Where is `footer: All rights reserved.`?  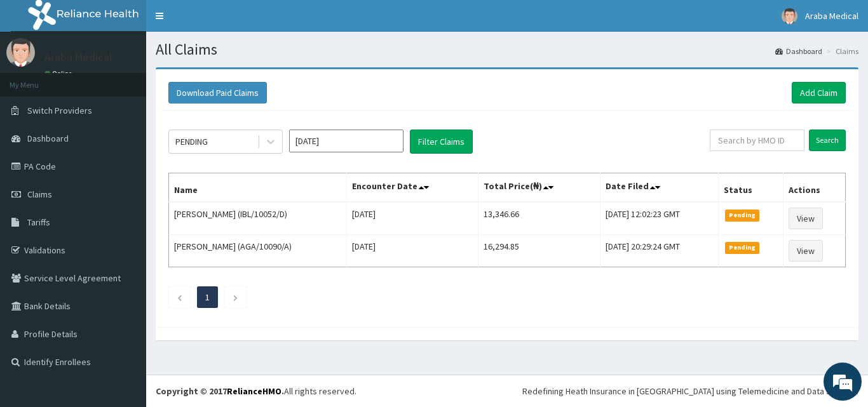 footer: All rights reserved. is located at coordinates (507, 390).